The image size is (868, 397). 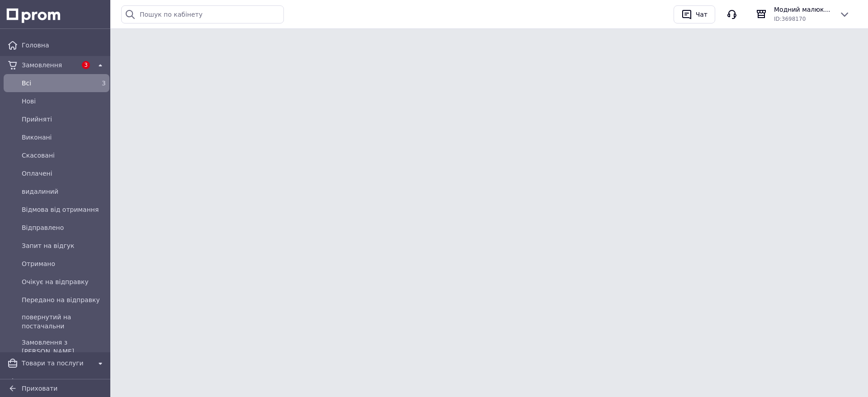 I want to click on span: Відправлено, so click(x=64, y=228).